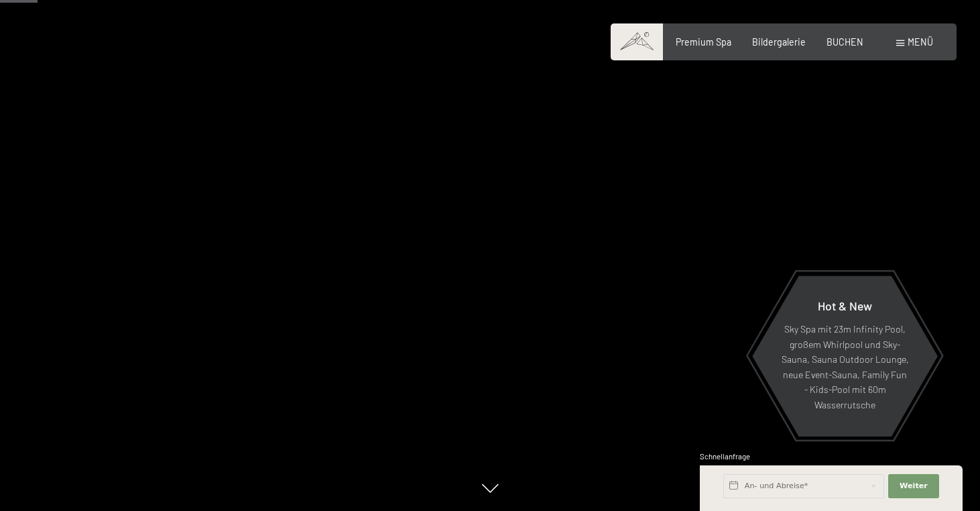 This screenshot has width=980, height=511. I want to click on span: Hot & New, so click(845, 306).